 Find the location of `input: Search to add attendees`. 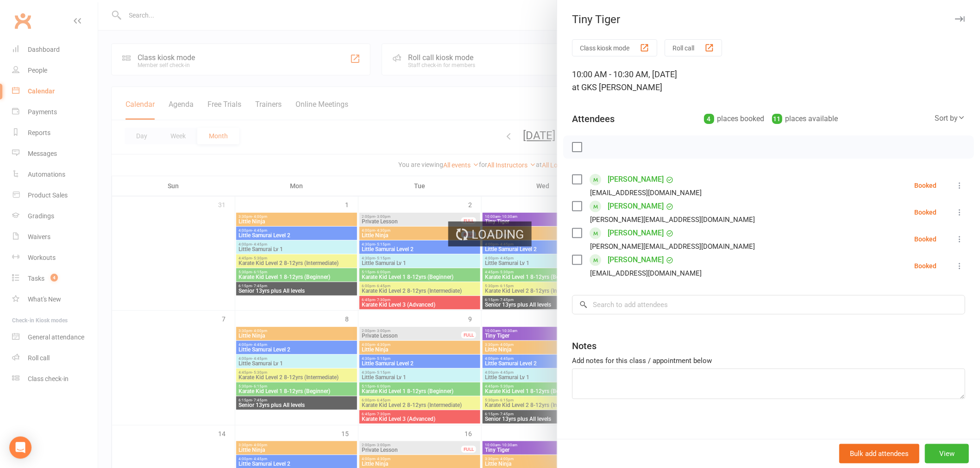

input: Search to add attendees is located at coordinates (769, 305).